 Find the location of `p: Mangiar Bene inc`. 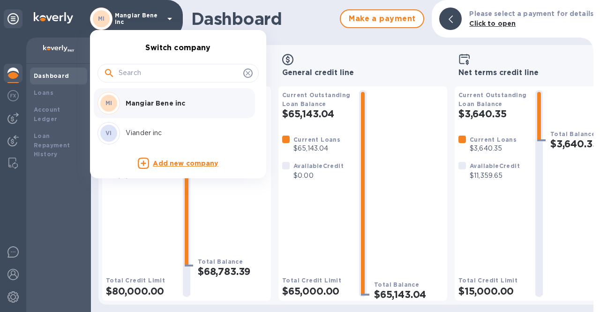

p: Mangiar Bene inc is located at coordinates (185, 103).